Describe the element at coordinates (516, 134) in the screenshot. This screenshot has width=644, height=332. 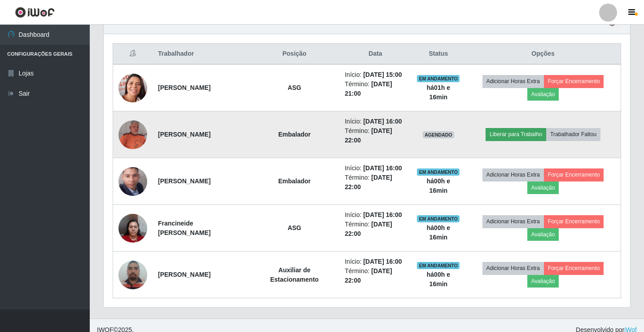
I see `button: Liberar para Trabalho` at that location.